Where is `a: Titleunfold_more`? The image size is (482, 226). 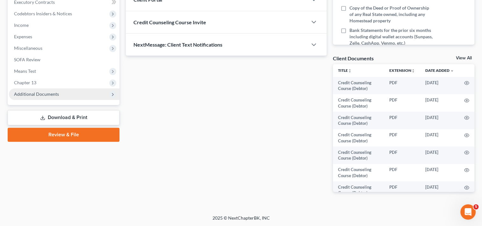 a: Titleunfold_more is located at coordinates (345, 70).